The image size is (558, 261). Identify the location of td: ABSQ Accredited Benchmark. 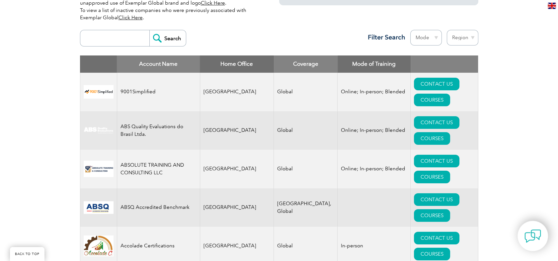
(158, 207).